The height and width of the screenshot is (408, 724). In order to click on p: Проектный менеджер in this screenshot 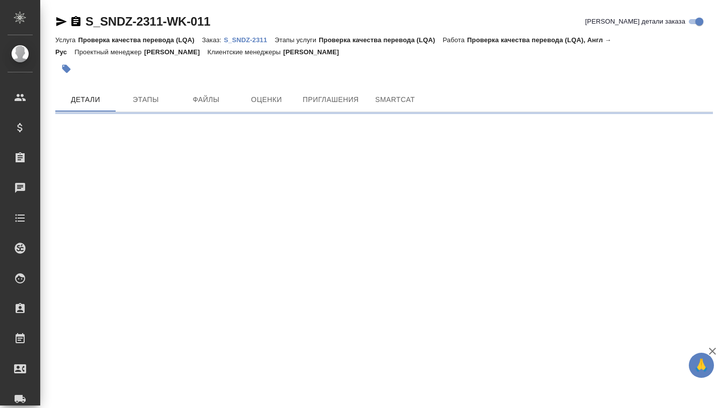, I will do `click(109, 52)`.